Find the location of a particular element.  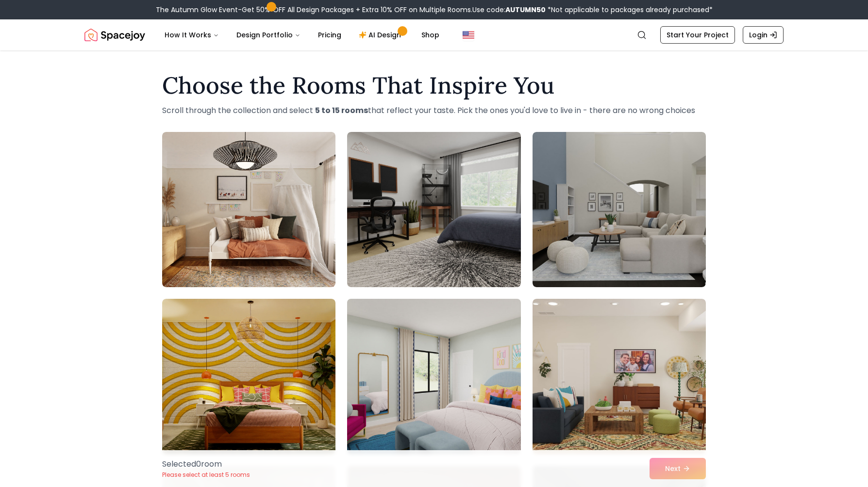

h1: Choose the Rooms That Inspire You is located at coordinates (434, 85).